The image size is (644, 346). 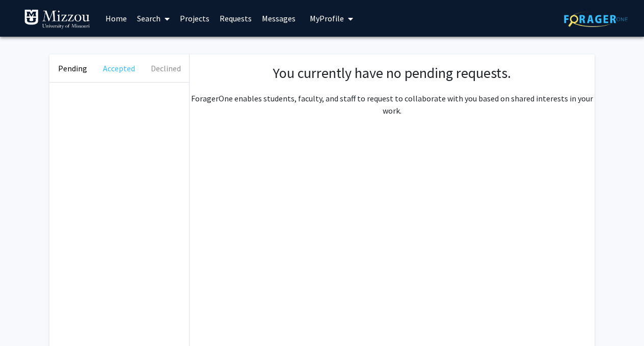 I want to click on span: My Profile, so click(x=327, y=18).